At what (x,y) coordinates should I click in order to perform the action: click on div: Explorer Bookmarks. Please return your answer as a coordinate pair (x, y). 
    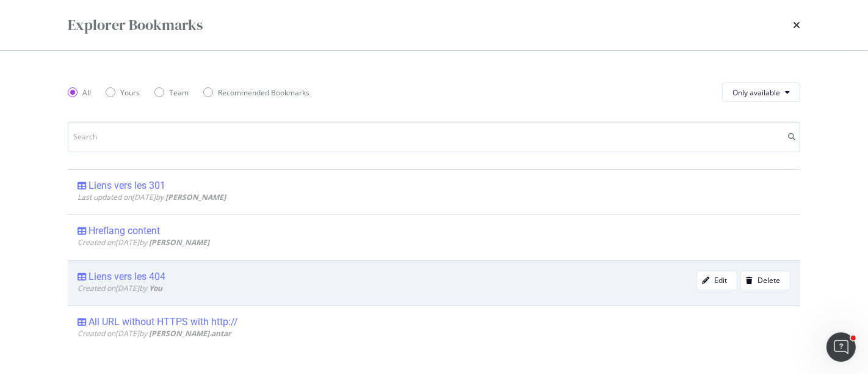
    Looking at the image, I should click on (135, 25).